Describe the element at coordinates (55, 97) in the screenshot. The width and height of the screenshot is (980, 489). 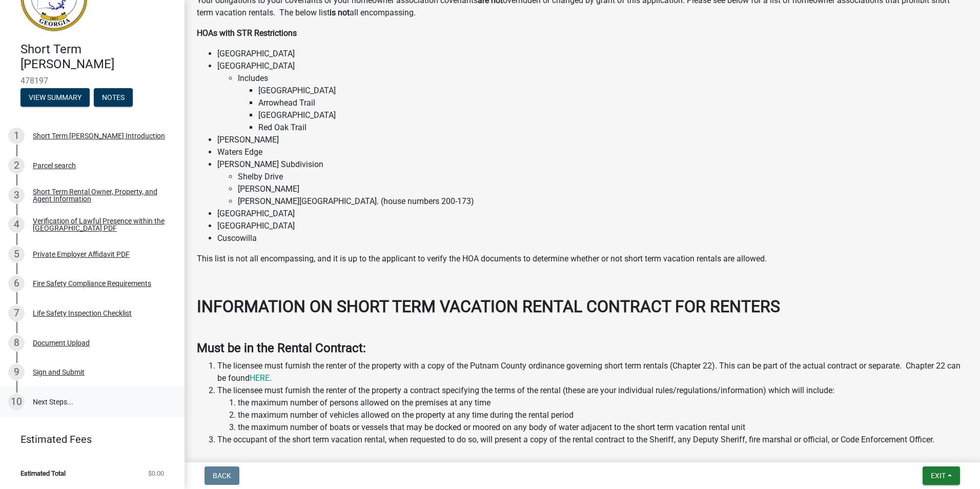
I see `button: View Summary` at that location.